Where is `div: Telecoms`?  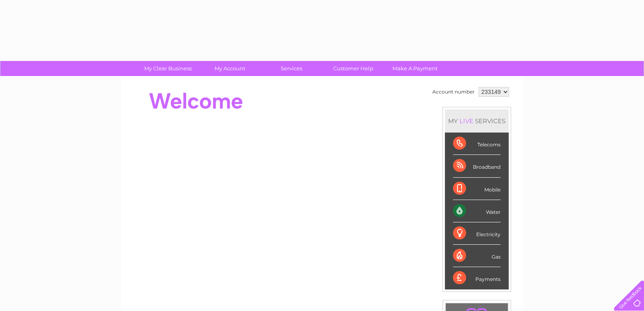 div: Telecoms is located at coordinates (477, 143).